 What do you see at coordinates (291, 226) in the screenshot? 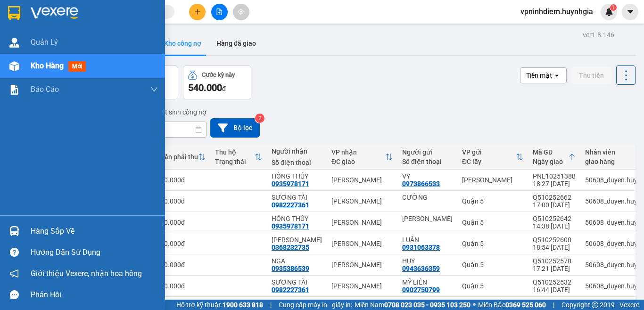
I see `div: 0935978171` at bounding box center [291, 226].